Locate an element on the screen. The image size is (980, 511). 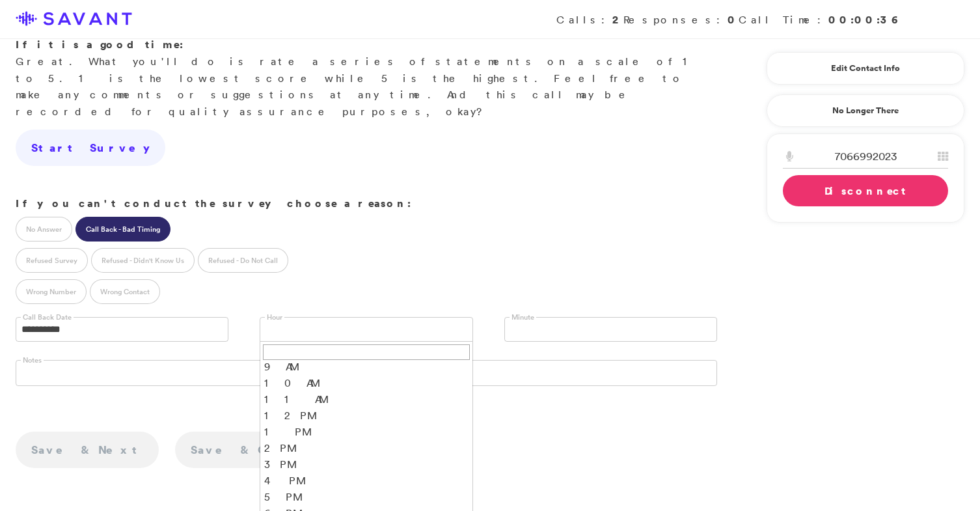
li: 12 PM is located at coordinates (365, 415).